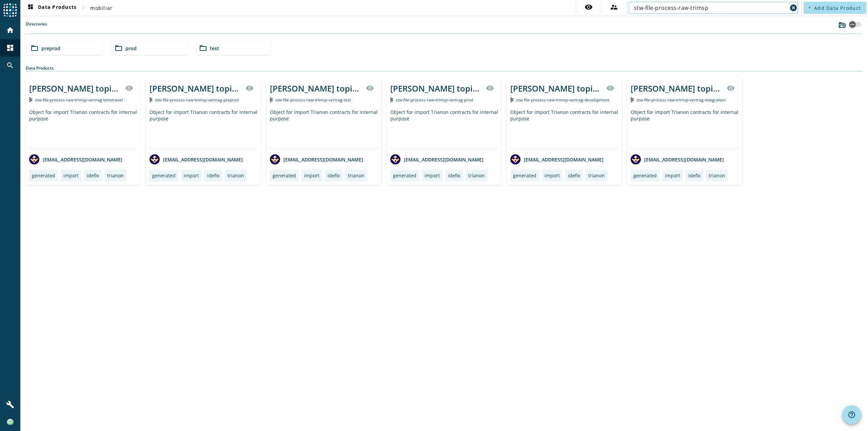 Image resolution: width=868 pixels, height=431 pixels. What do you see at coordinates (681, 100) in the screenshot?
I see `span: Kafka Topic: stw-file-process-raw-trimsp-vertrag-integration` at bounding box center [681, 100].